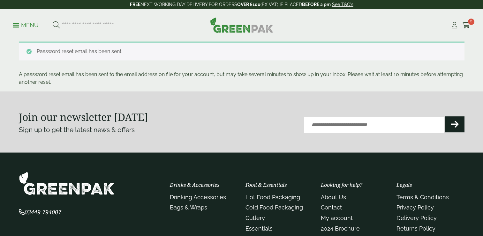  What do you see at coordinates (26, 25) in the screenshot?
I see `a: Menu` at bounding box center [26, 25].